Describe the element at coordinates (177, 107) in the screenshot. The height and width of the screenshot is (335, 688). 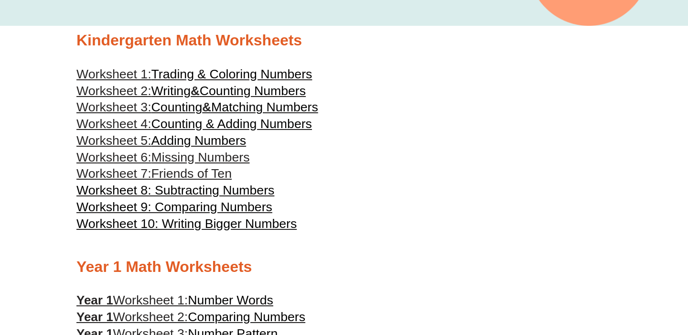
I see `span: Counting` at that location.